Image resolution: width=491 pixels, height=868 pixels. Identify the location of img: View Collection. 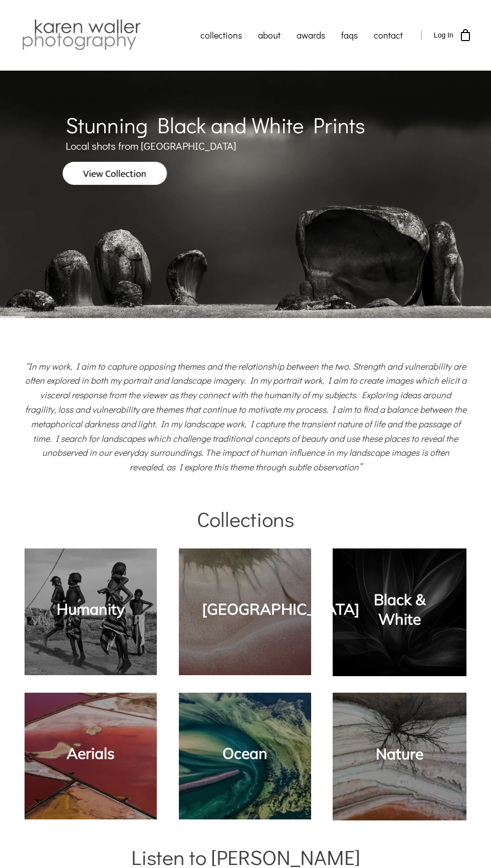
(115, 173).